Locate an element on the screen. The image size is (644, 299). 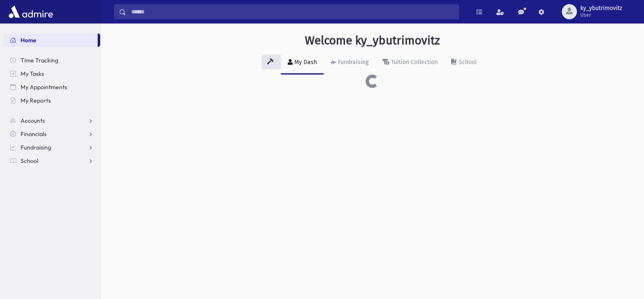
span: My Reports is located at coordinates (36, 100).